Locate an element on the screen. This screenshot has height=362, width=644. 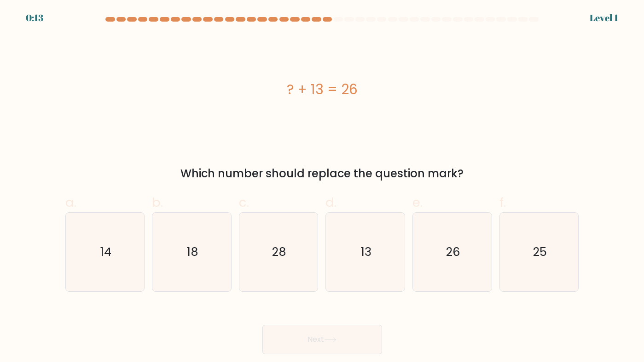
span: d. is located at coordinates (331, 202).